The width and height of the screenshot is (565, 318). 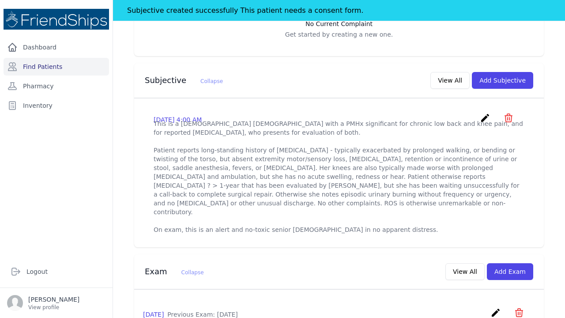 I want to click on img: Medical Missions EMR, so click(x=56, y=19).